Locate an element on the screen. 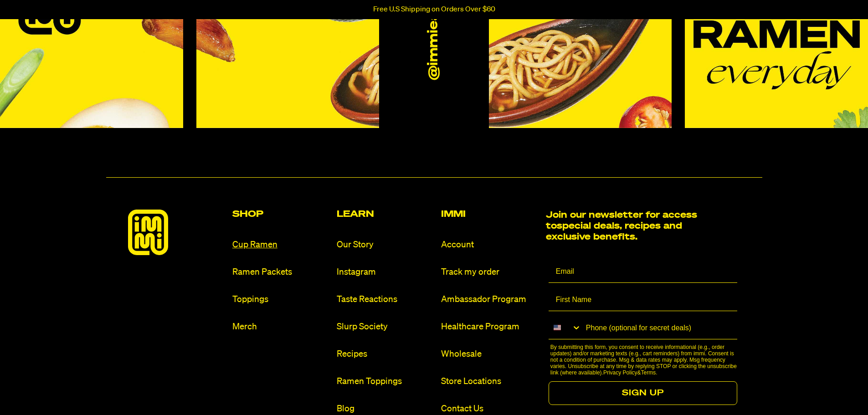  h2: Learn is located at coordinates (385, 214).